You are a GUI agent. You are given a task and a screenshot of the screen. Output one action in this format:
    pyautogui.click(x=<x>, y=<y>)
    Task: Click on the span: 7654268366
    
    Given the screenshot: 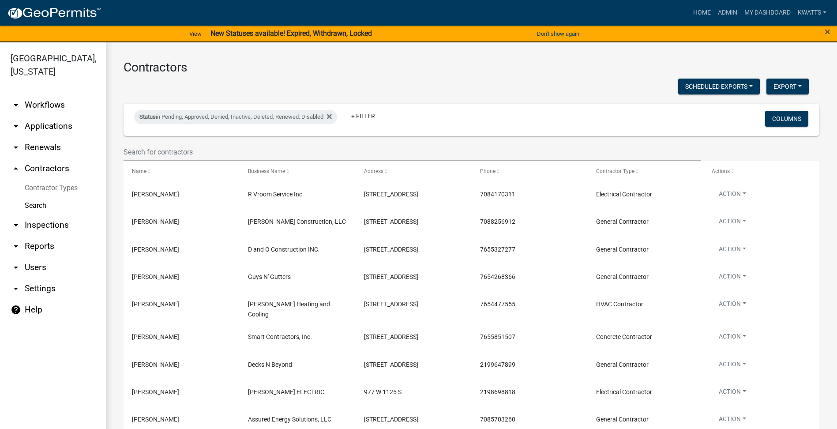 What is the action you would take?
    pyautogui.click(x=497, y=276)
    